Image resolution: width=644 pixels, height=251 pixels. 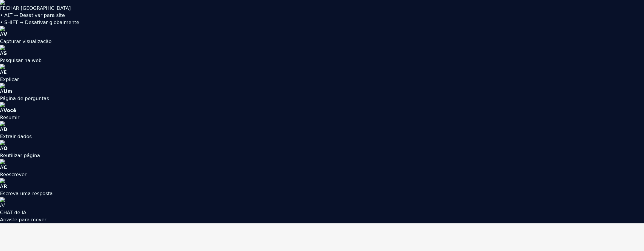 What do you see at coordinates (5, 167) in the screenshot?
I see `font: C` at bounding box center [5, 167].